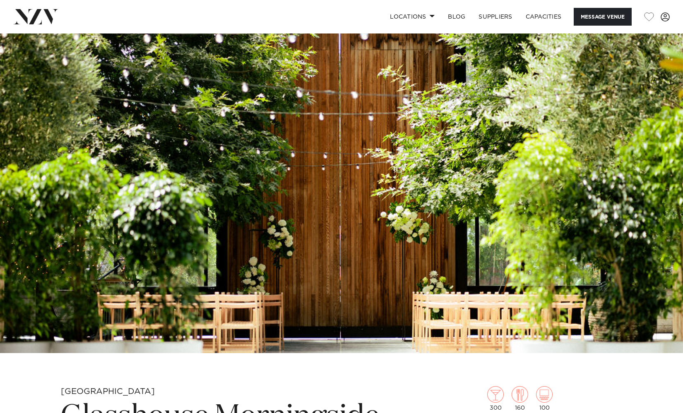 This screenshot has width=683, height=413. What do you see at coordinates (456, 17) in the screenshot?
I see `a: BLOG` at bounding box center [456, 17].